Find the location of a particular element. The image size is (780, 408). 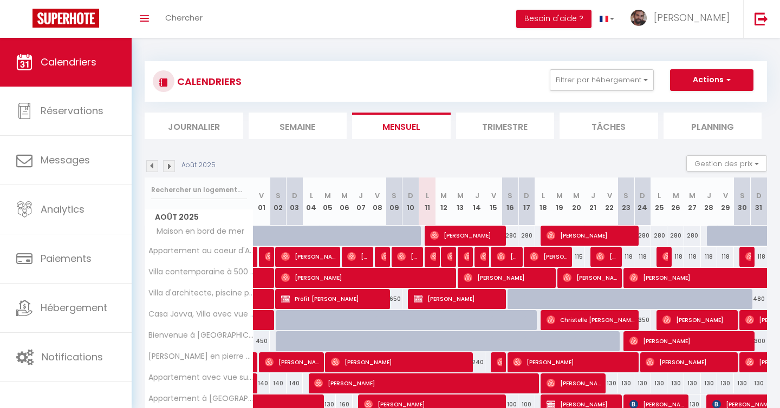

li: Mensuel is located at coordinates (401, 126).